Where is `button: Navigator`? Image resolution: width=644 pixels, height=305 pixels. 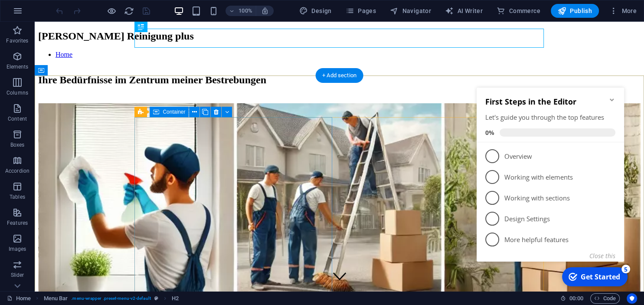
button: Navigator is located at coordinates (410, 11).